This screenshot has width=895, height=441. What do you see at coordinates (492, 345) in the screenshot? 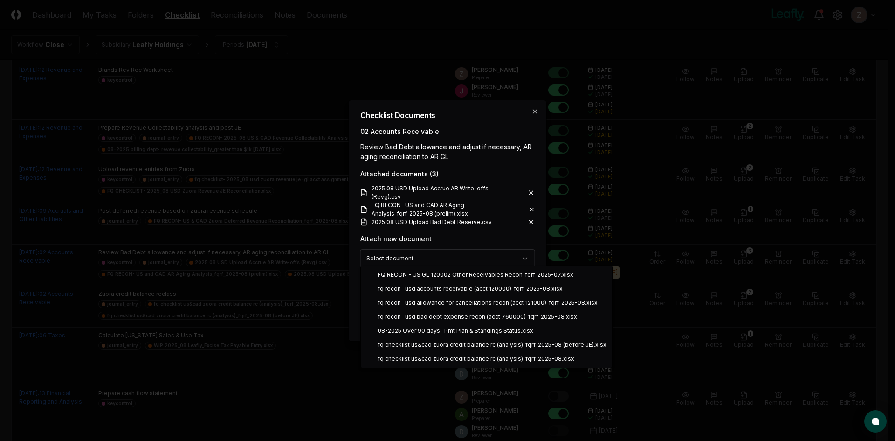
I see `span: fq checklist us&cad zuora credit balance rc (analysis)_fqrf_2025-08 (before JE).xlsx` at bounding box center [492, 345].